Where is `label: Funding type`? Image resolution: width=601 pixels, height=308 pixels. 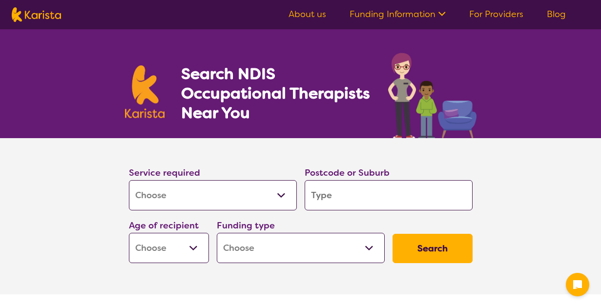 label: Funding type is located at coordinates (246, 226).